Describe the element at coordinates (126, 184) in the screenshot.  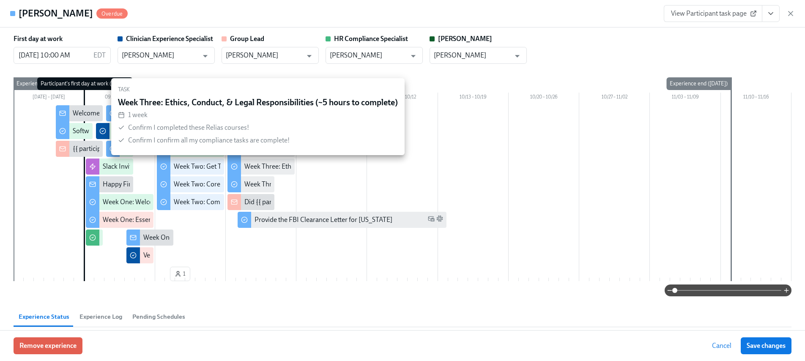
I see `div: Happy First Day!` at that location.